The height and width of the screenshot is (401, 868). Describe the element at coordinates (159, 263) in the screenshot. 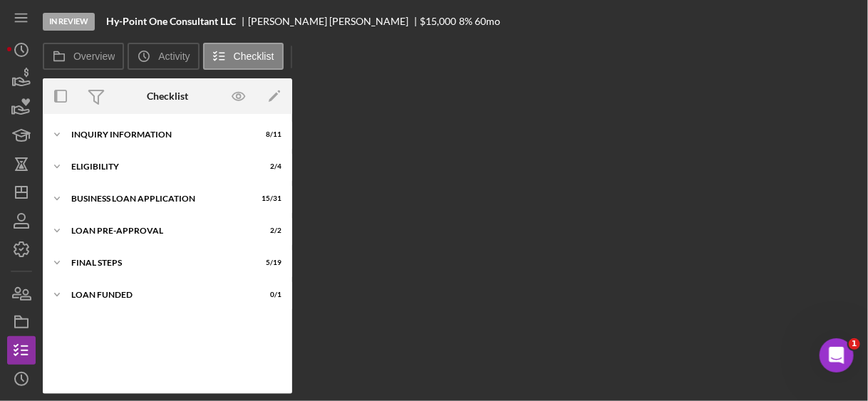

I see `div: FINAL STEPS` at that location.